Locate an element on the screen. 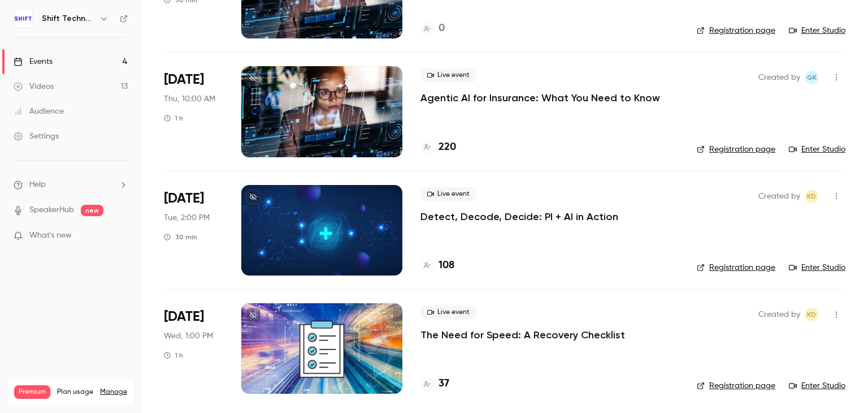  a: The Need for Speed: A Recovery Checklist is located at coordinates (523, 335).